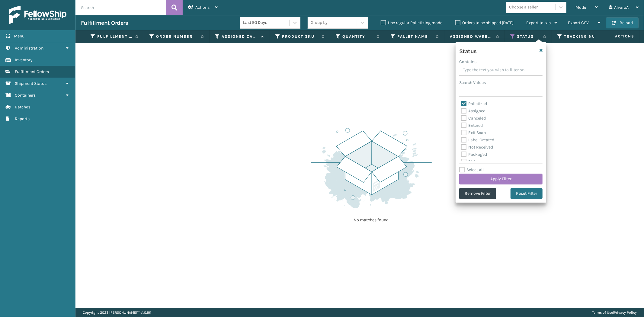 Image resolution: width=644 pixels, height=317 pixels. What do you see at coordinates (415, 36) in the screenshot?
I see `label: Pallet Name` at bounding box center [415, 36].